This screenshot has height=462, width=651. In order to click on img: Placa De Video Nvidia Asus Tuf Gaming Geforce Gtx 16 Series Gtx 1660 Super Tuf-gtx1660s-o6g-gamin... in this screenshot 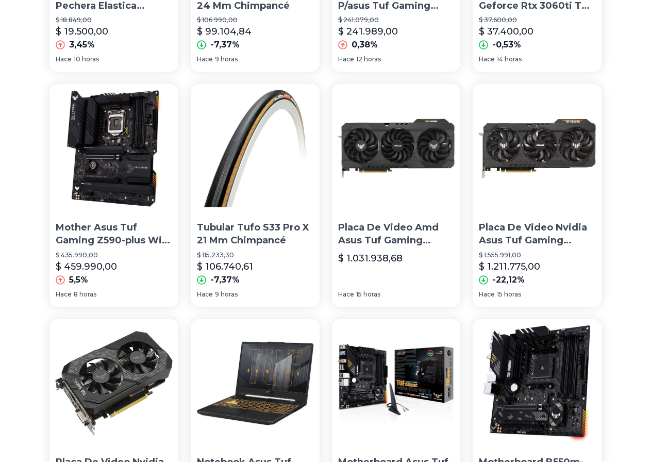, I will do `click(114, 383)`.